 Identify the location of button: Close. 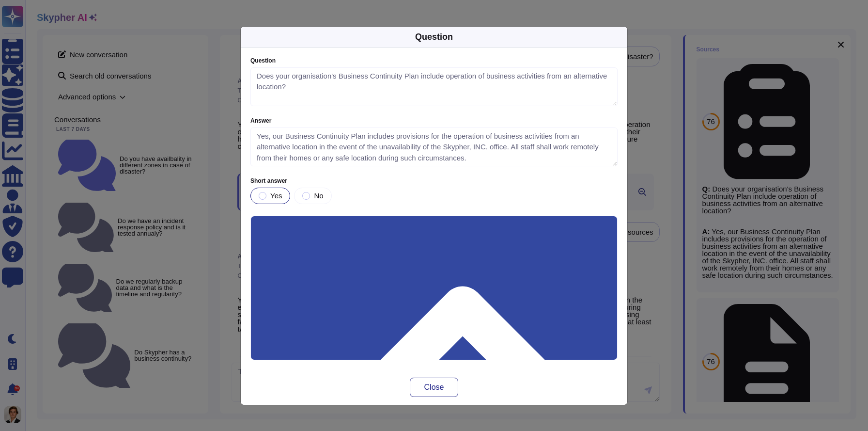
(434, 387).